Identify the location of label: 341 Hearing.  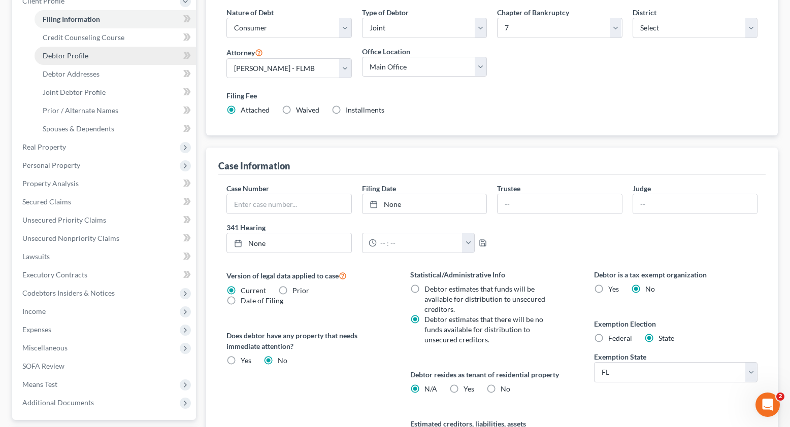
(356, 227).